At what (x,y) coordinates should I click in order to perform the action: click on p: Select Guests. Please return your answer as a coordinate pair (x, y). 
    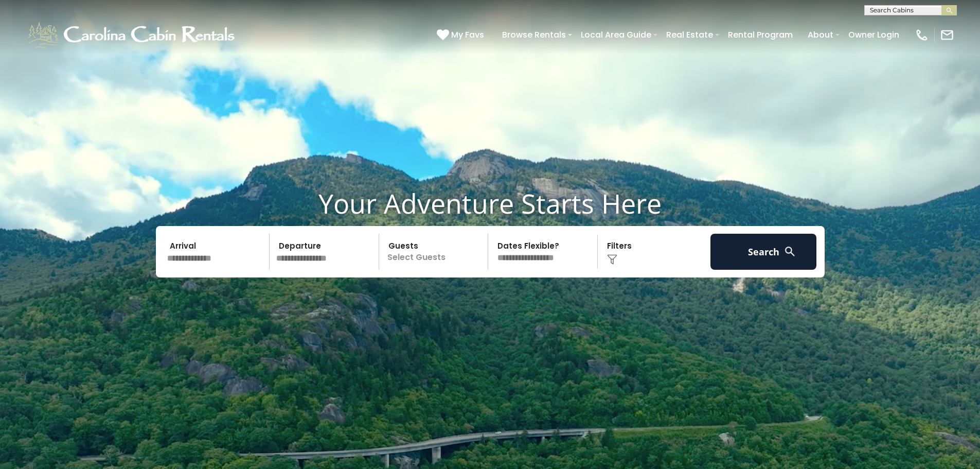
    Looking at the image, I should click on (435, 252).